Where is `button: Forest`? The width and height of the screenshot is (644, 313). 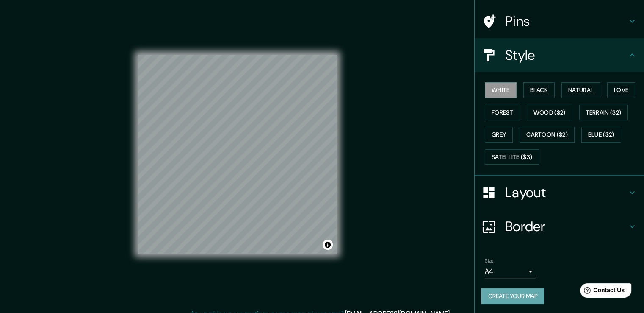
button: Forest is located at coordinates (502, 112).